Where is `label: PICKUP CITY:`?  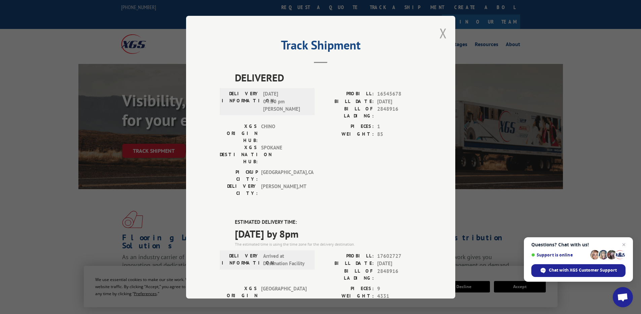
label: PICKUP CITY: is located at coordinates (239, 176).